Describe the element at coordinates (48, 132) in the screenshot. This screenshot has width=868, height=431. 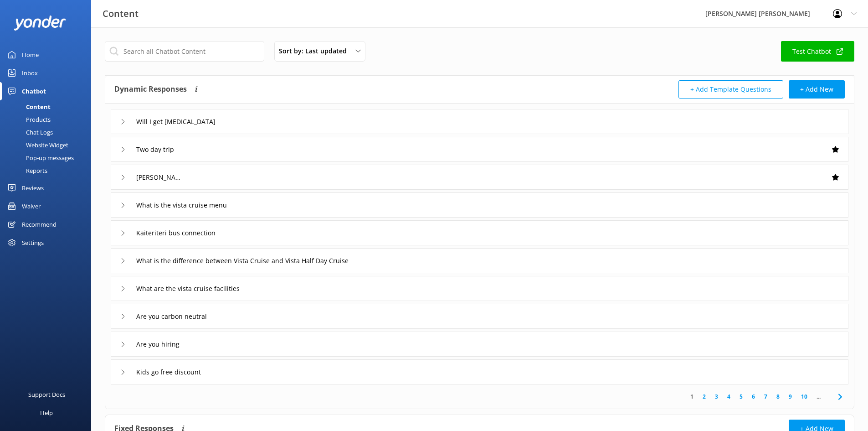
I see `a: Chat Logs` at that location.